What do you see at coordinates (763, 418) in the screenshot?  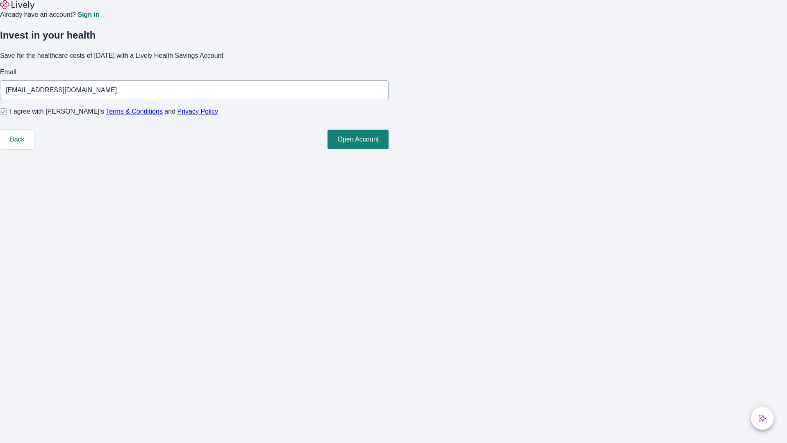 I see `button: chat` at bounding box center [763, 418].